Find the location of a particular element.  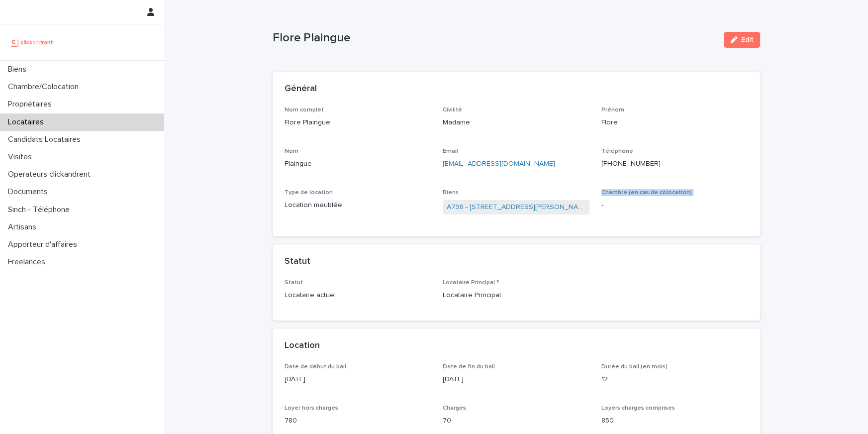

p: Documents is located at coordinates (30, 192).